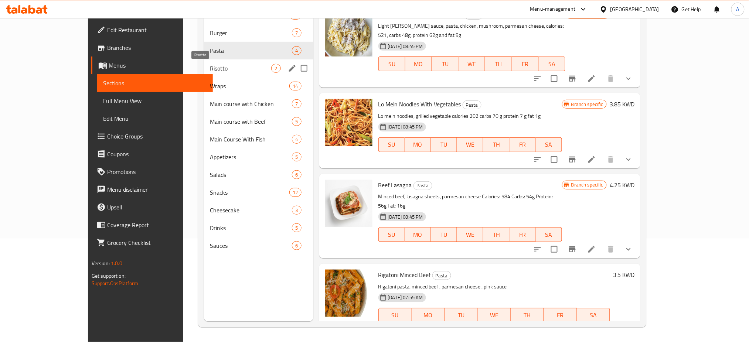  I want to click on a: Choice Groups, so click(152, 136).